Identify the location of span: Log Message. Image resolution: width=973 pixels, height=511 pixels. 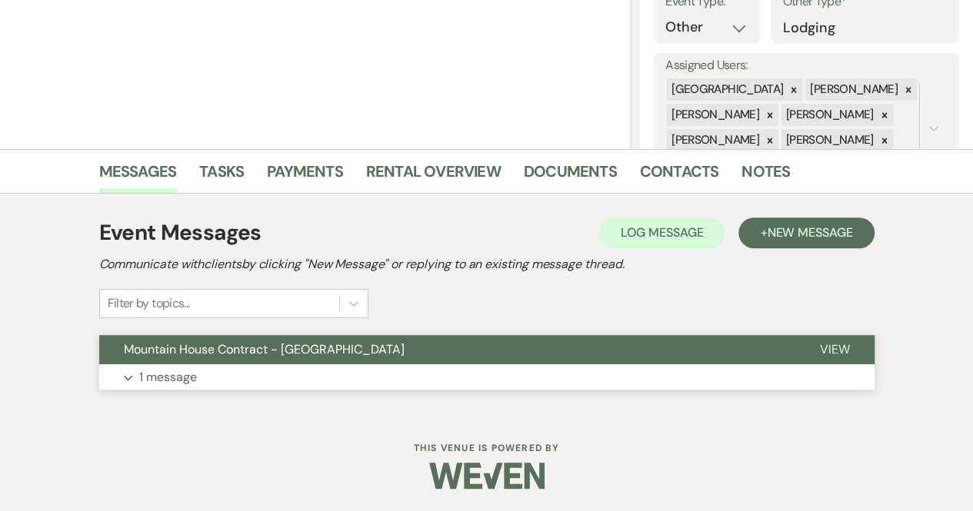
(661, 232).